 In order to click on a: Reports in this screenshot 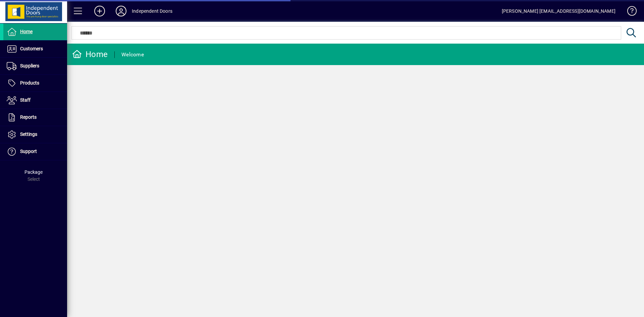, I will do `click(35, 118)`.